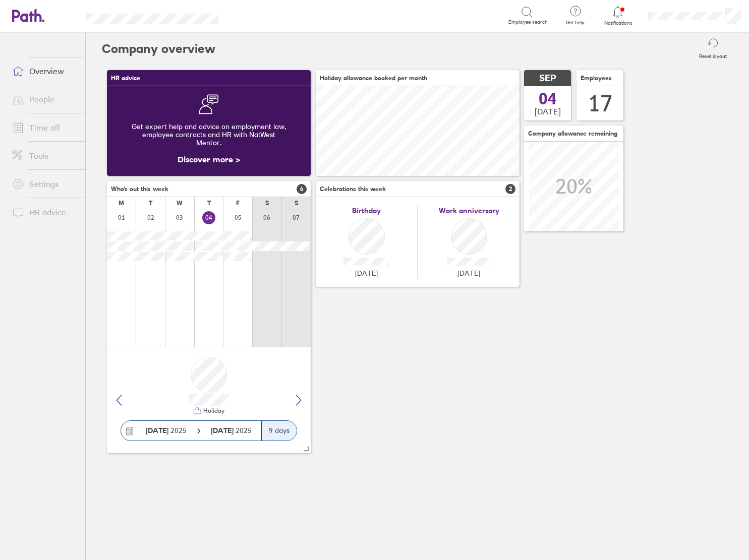 The height and width of the screenshot is (560, 749). What do you see at coordinates (510, 189) in the screenshot?
I see `span: 2` at bounding box center [510, 189].